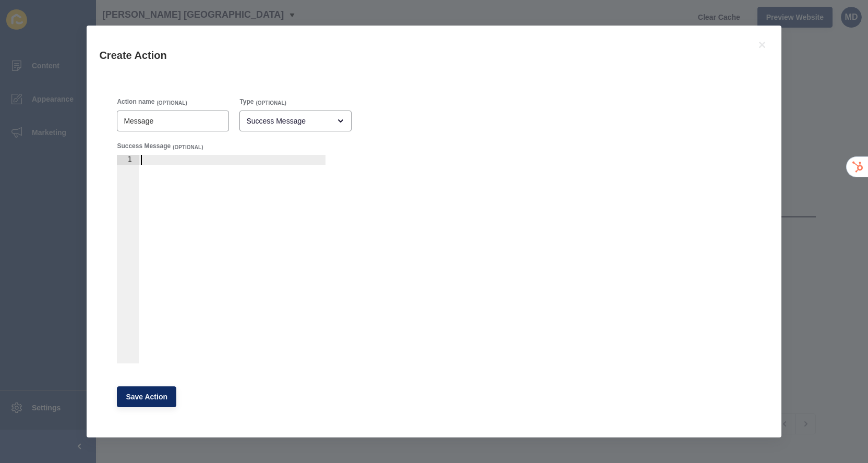  What do you see at coordinates (246, 101) in the screenshot?
I see `label: Type` at bounding box center [246, 101].